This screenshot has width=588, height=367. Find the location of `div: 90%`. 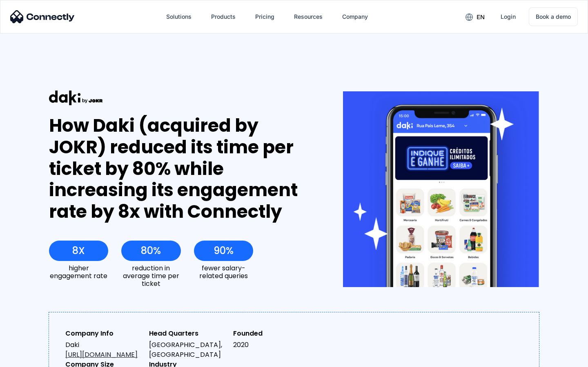

div: 90% is located at coordinates (223, 251).